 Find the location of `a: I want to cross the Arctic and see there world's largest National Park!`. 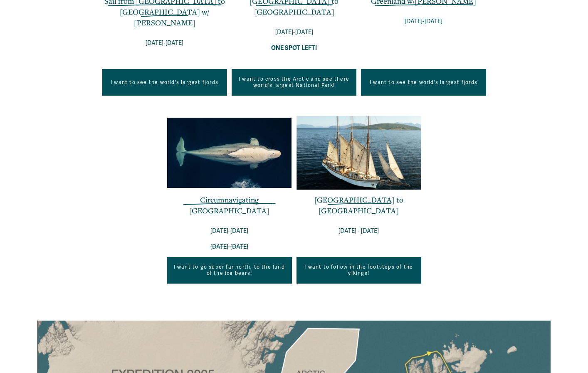

a: I want to cross the Arctic and see there world's largest National Park! is located at coordinates (294, 82).